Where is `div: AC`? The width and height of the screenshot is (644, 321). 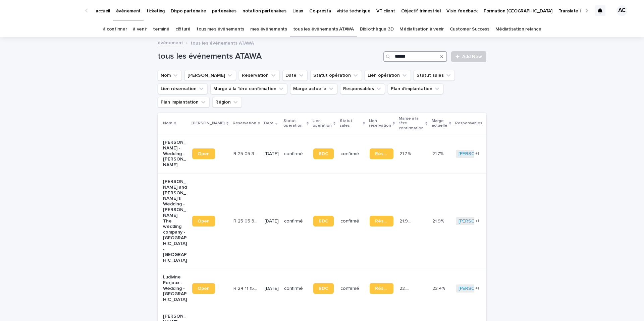 div: AC is located at coordinates (623, 11).